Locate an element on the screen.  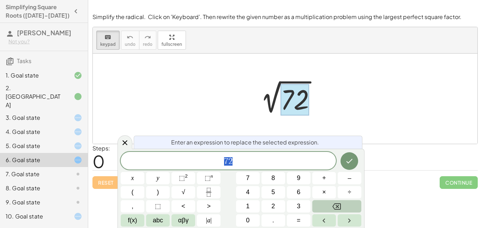
button: Fraction is located at coordinates (209, 192).